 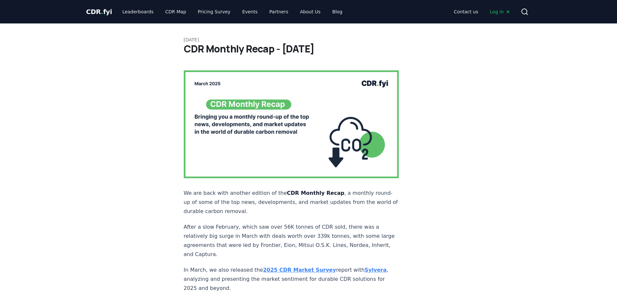 What do you see at coordinates (500, 12) in the screenshot?
I see `span: Log in` at bounding box center [500, 12].